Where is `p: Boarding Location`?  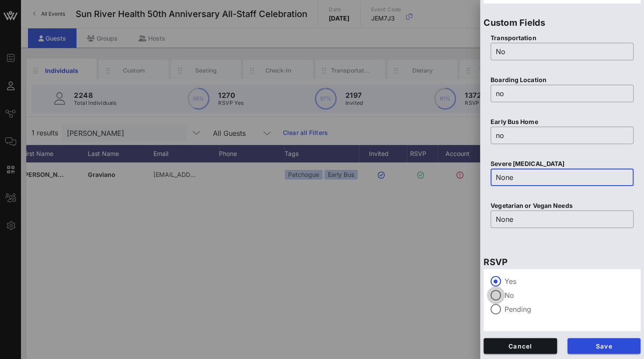
p: Boarding Location is located at coordinates (562, 80).